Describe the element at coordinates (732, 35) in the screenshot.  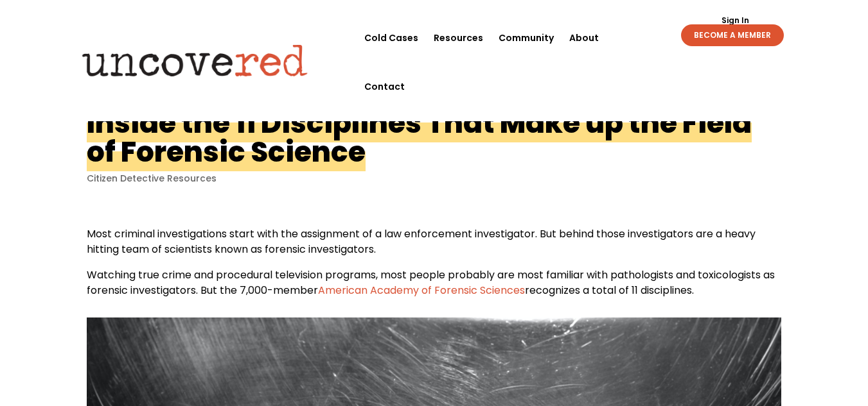
I see `a: BECOME A MEMBER` at that location.